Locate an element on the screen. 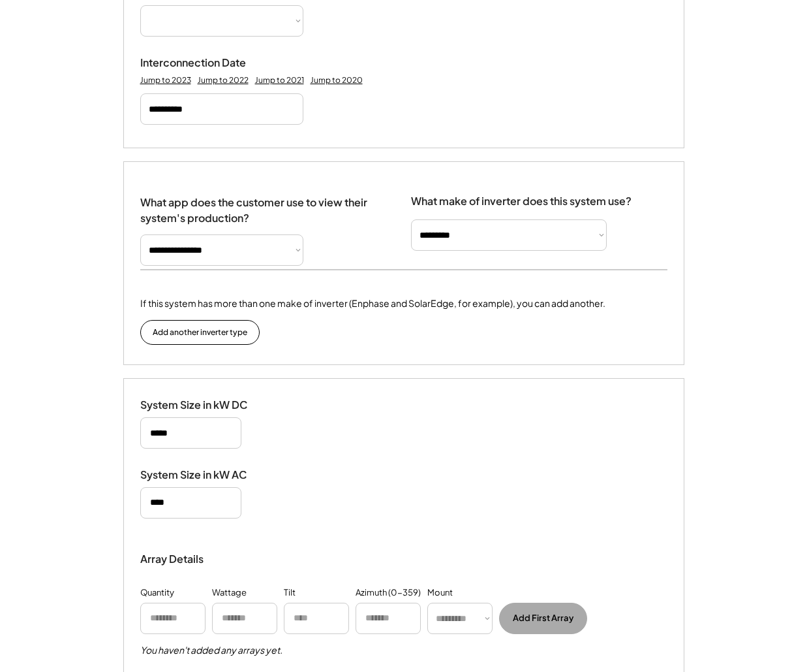  div: Quantity is located at coordinates (157, 593).